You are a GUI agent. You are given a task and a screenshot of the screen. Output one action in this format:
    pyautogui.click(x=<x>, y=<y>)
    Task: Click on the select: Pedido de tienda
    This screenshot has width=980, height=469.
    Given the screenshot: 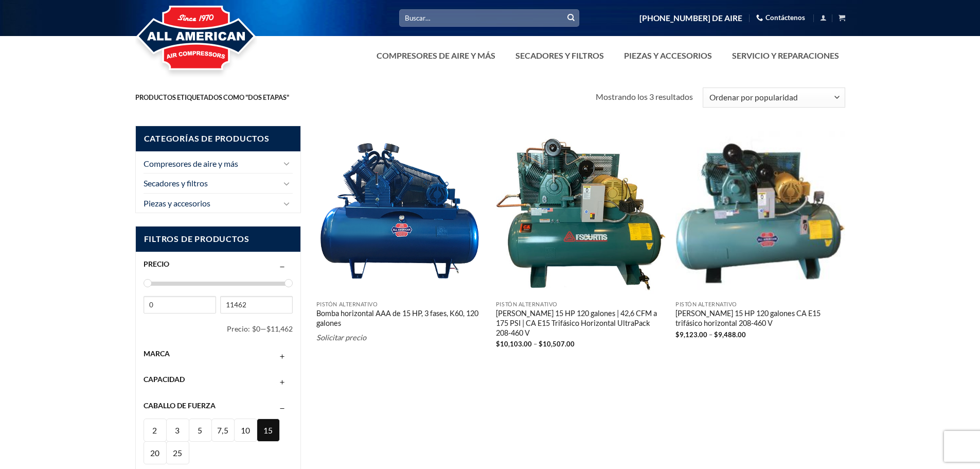 What is the action you would take?
    pyautogui.click(x=774, y=97)
    